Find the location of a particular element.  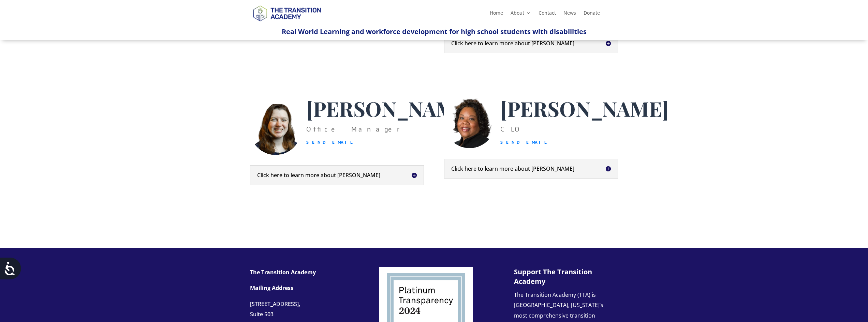

img: TTA Brand_TTA Primary Logo_Horizontal_Light BG is located at coordinates (287, 13).